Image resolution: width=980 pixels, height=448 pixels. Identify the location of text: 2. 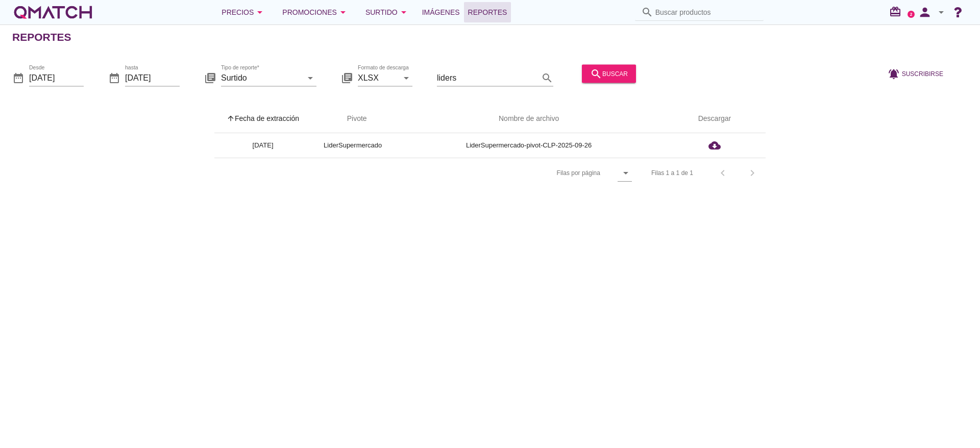
(912, 14).